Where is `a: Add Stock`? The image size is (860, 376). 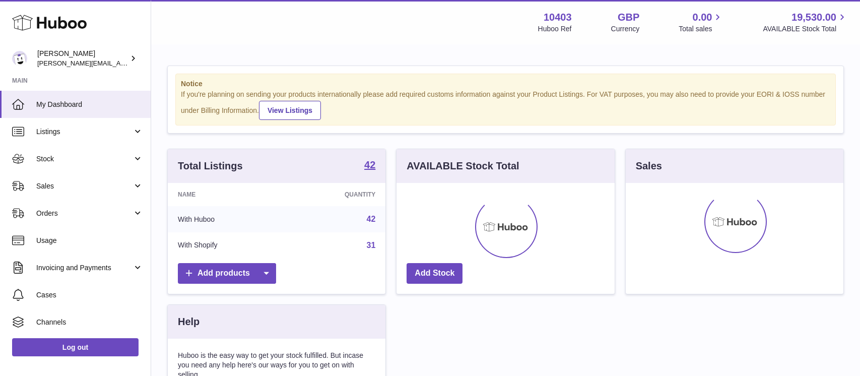 a: Add Stock is located at coordinates (435, 273).